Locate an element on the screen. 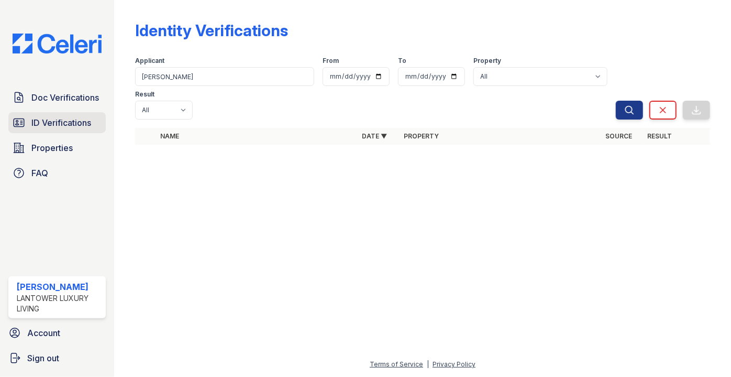 The height and width of the screenshot is (377, 731). span: FAQ is located at coordinates (40, 173).